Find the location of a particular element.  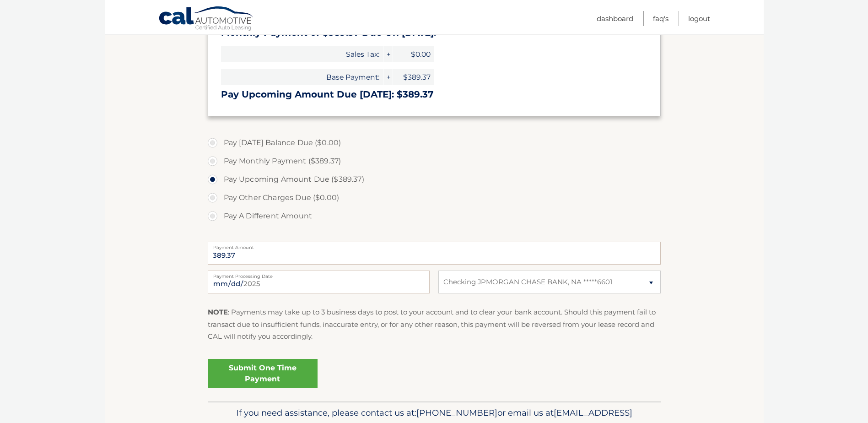

label: Payment Amount is located at coordinates (434, 245).